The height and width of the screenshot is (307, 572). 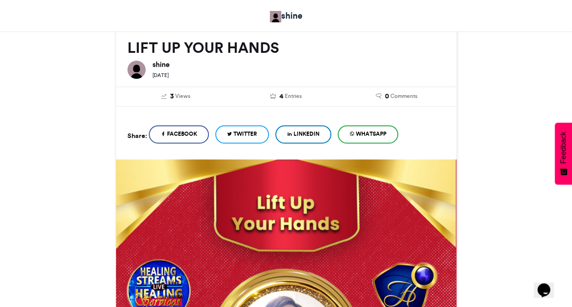 What do you see at coordinates (396, 96) in the screenshot?
I see `a: 0 Comments` at bounding box center [396, 96].